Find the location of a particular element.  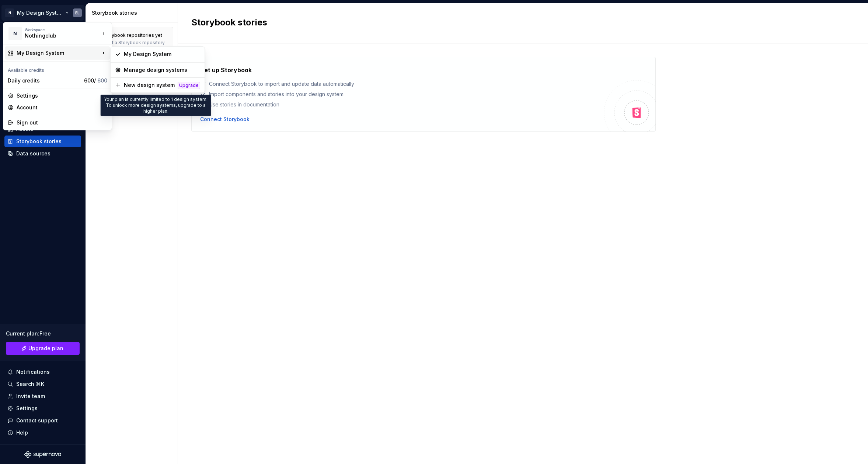

div: Upgrade is located at coordinates (189, 86).